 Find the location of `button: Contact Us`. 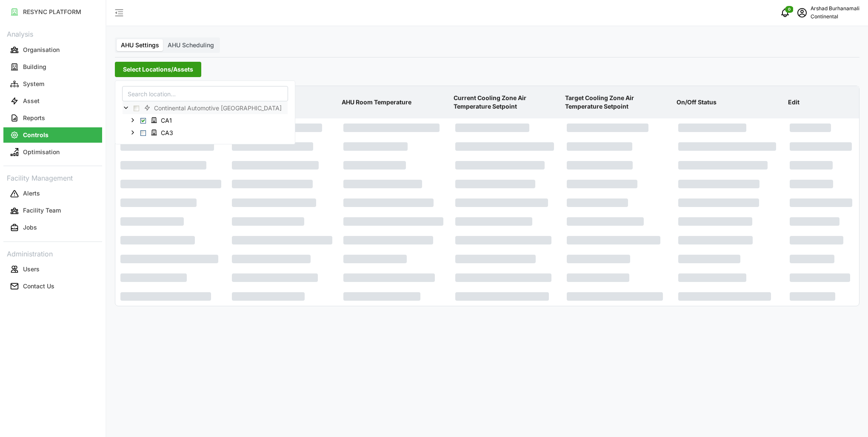

button: Contact Us is located at coordinates (53, 287).